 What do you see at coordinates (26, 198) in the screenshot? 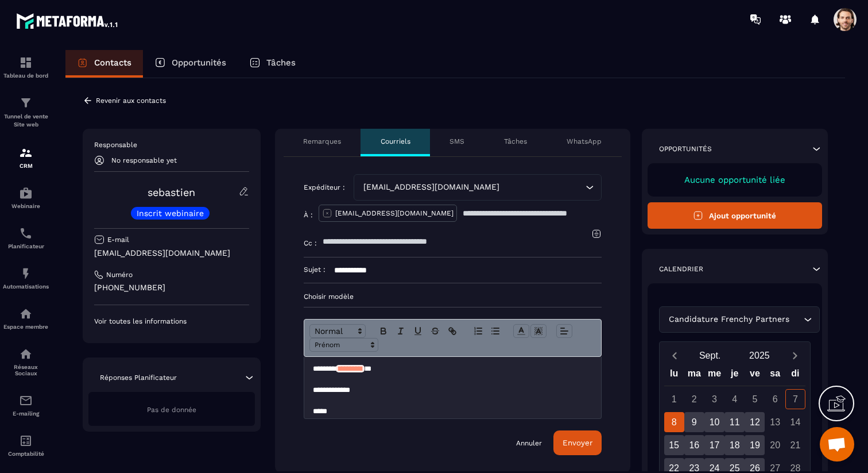
I see `a: automationsautomationsWebinaire` at bounding box center [26, 198].